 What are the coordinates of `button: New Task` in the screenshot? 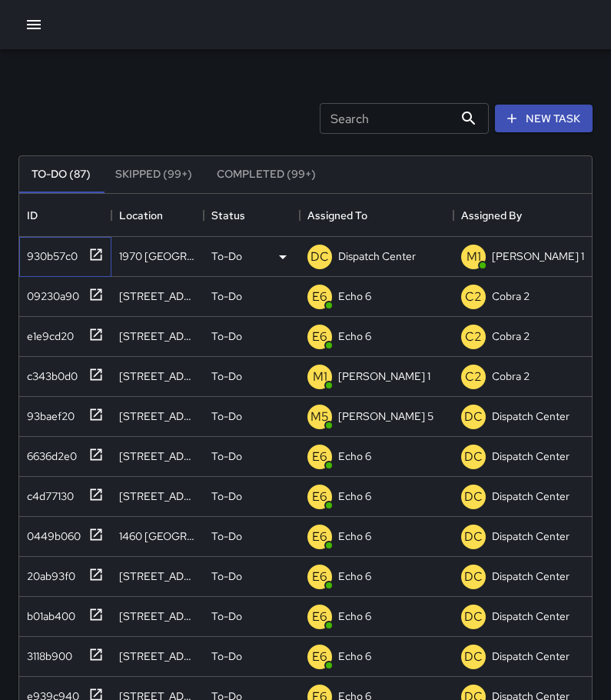 It's located at (544, 119).